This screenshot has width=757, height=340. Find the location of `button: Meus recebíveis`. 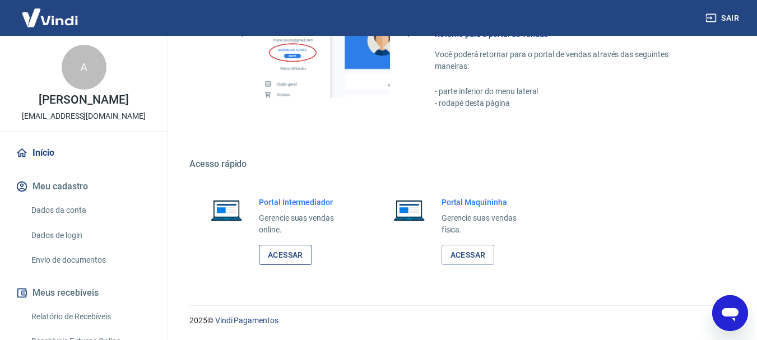

button: Meus recebíveis is located at coordinates (84, 293).